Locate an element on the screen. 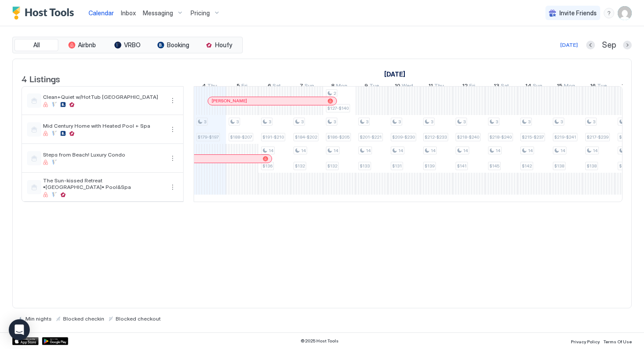 The image size is (644, 349). span: 5 is located at coordinates (238, 87).